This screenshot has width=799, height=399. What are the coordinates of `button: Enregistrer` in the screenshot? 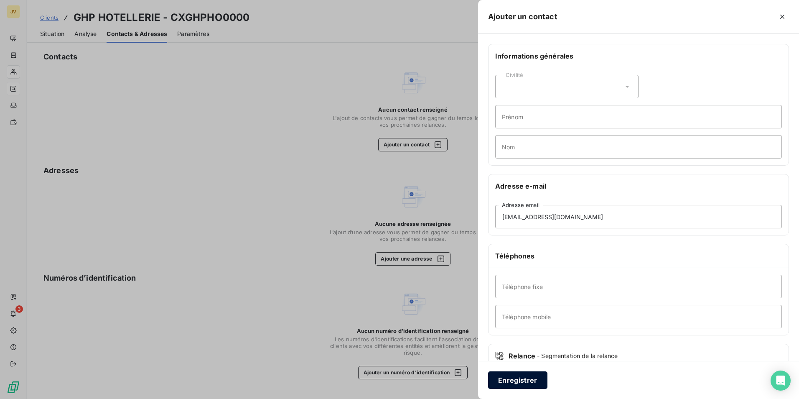 It's located at (518, 380).